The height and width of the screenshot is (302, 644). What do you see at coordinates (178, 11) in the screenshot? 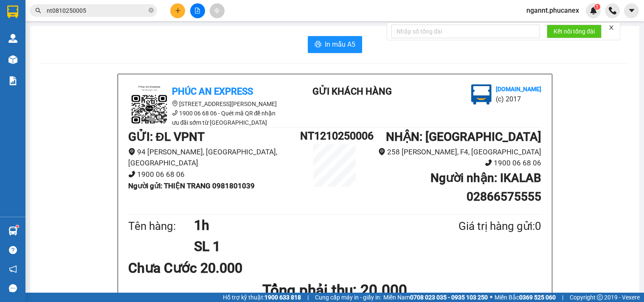
I see `button: plus` at bounding box center [178, 11].